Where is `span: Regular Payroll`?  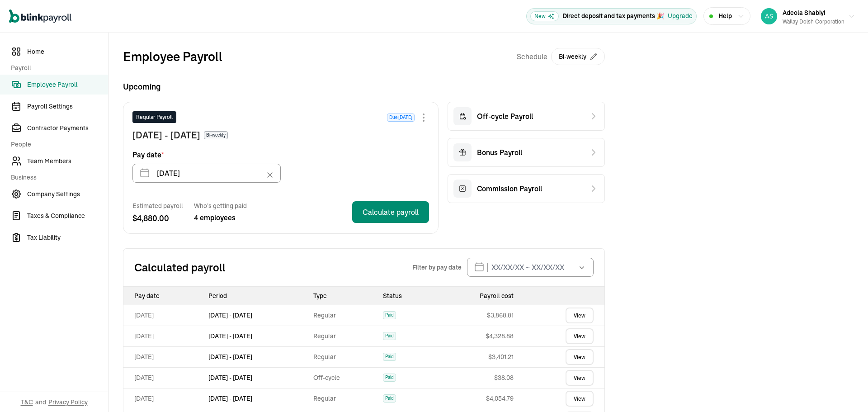
span: Regular Payroll is located at coordinates (154, 117).